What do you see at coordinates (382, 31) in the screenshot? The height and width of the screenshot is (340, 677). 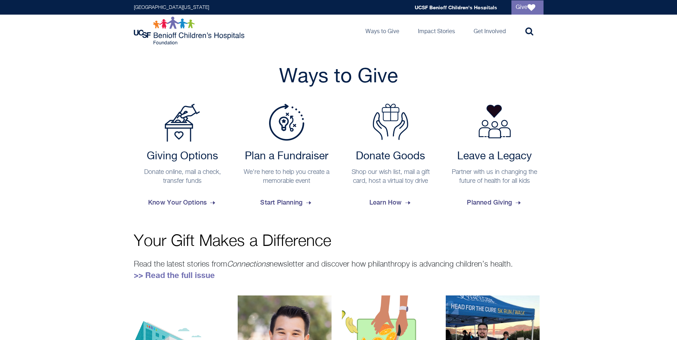 I see `a: Ways to Give` at bounding box center [382, 31].